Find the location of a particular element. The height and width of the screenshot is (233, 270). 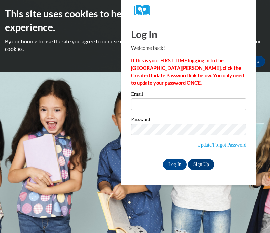

p: Welcome back! is located at coordinates (189, 48).